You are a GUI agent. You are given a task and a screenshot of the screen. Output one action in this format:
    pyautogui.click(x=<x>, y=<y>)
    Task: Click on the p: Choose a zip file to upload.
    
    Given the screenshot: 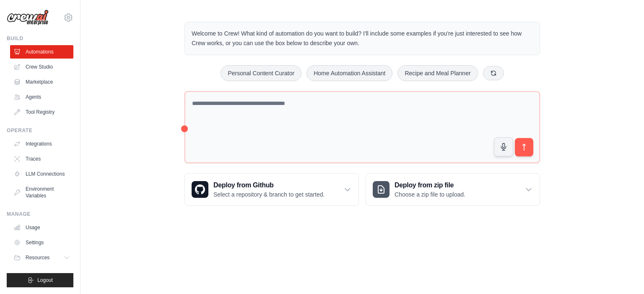 What is the action you would take?
    pyautogui.click(x=429, y=195)
    